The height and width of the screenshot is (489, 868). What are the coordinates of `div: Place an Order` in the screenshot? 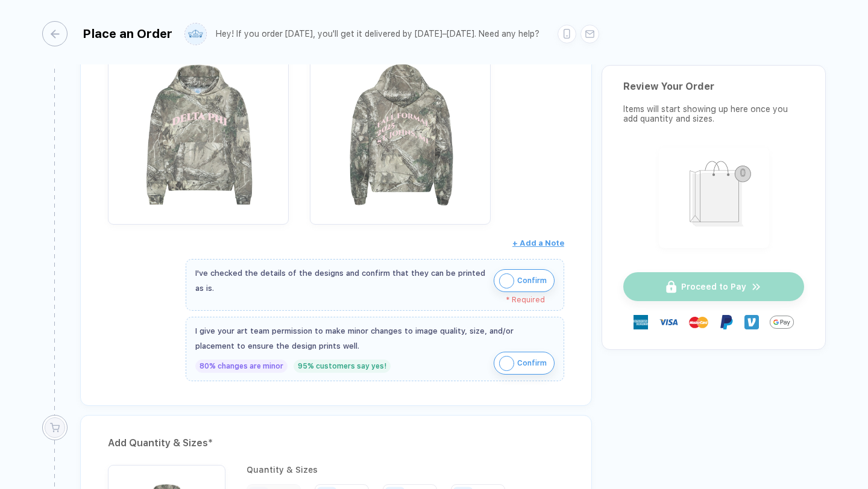 It's located at (127, 34).